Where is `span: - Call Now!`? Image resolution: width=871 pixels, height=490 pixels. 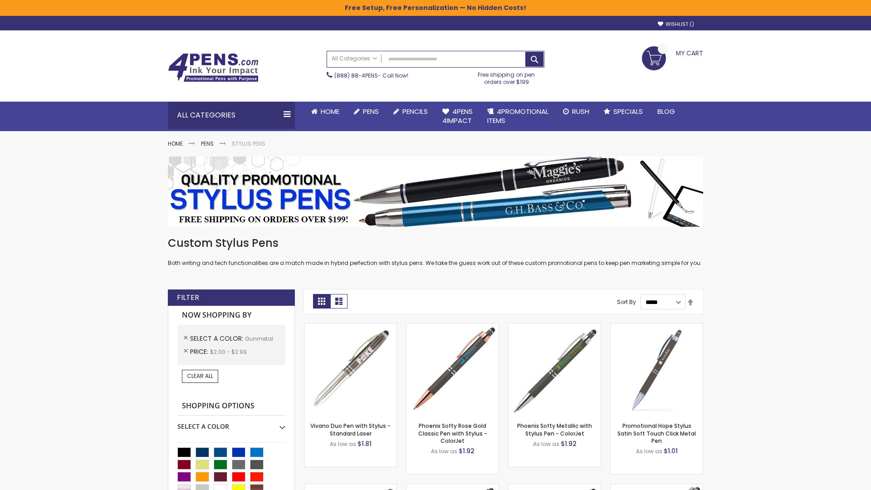 span: - Call Now! is located at coordinates (371, 75).